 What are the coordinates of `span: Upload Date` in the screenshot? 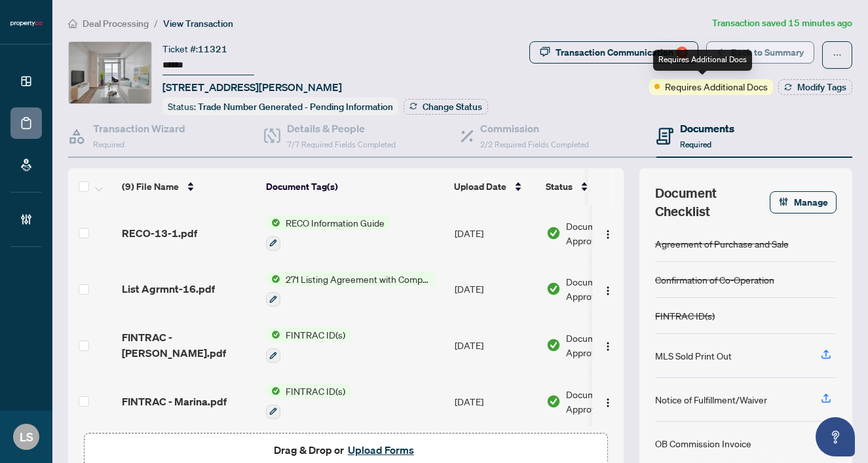 It's located at (480, 187).